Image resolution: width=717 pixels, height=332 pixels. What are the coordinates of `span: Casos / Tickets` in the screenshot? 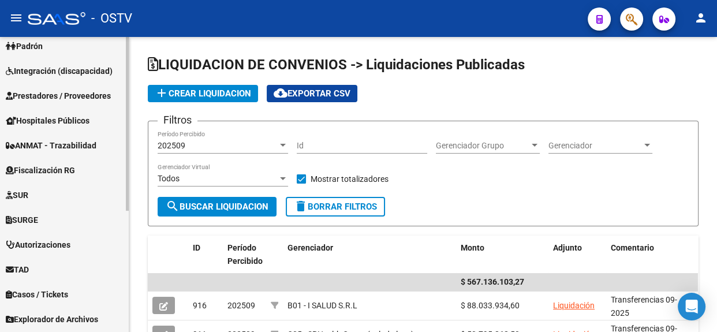 It's located at (37, 294).